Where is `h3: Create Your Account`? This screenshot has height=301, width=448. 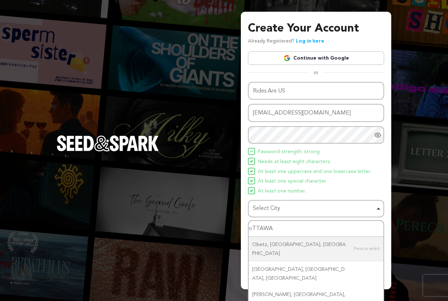 h3: Create Your Account is located at coordinates (316, 29).